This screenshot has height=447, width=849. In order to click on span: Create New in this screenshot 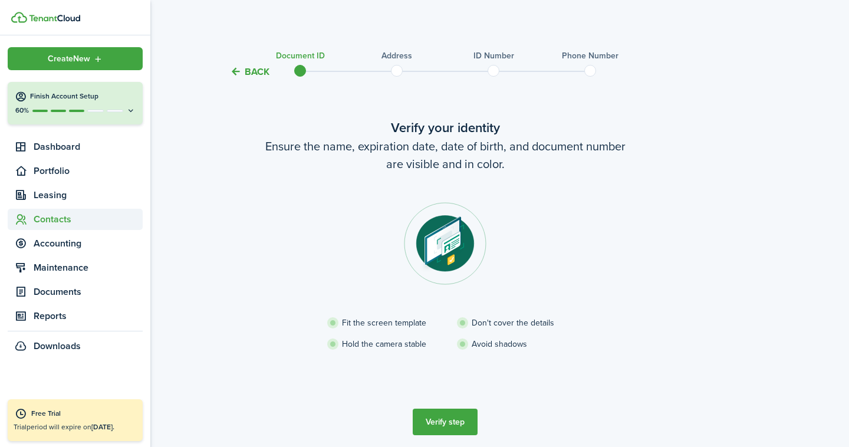, I will do `click(69, 59)`.